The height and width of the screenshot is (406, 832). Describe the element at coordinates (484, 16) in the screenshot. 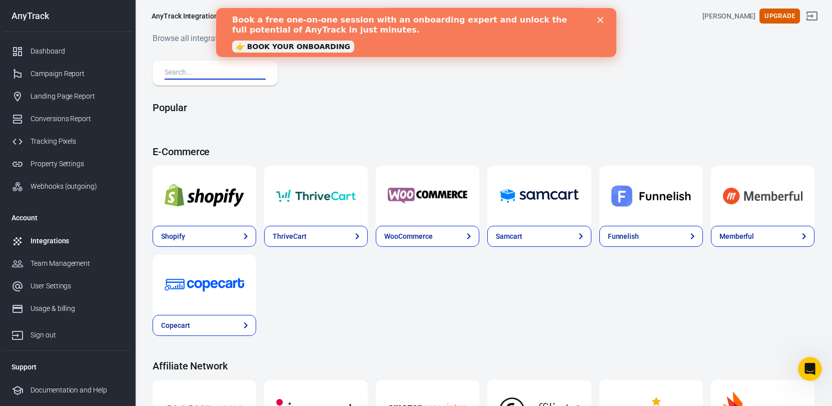

I see `button: Find anything...⌘ + K` at that location.